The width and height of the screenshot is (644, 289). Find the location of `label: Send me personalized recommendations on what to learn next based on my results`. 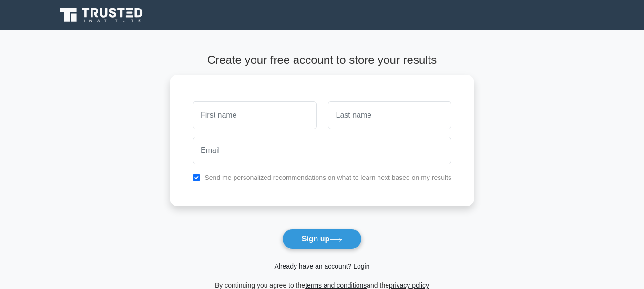

label: Send me personalized recommendations on what to learn next based on my results is located at coordinates (328, 178).